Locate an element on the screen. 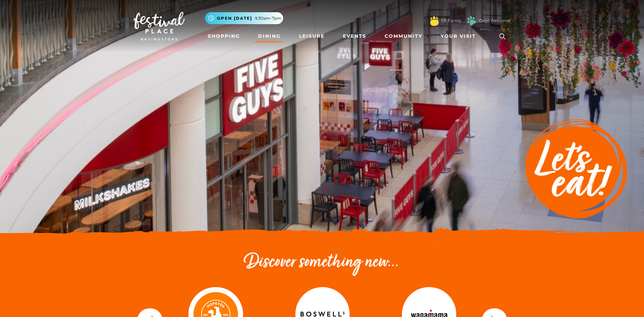  a: Events is located at coordinates (354, 36).